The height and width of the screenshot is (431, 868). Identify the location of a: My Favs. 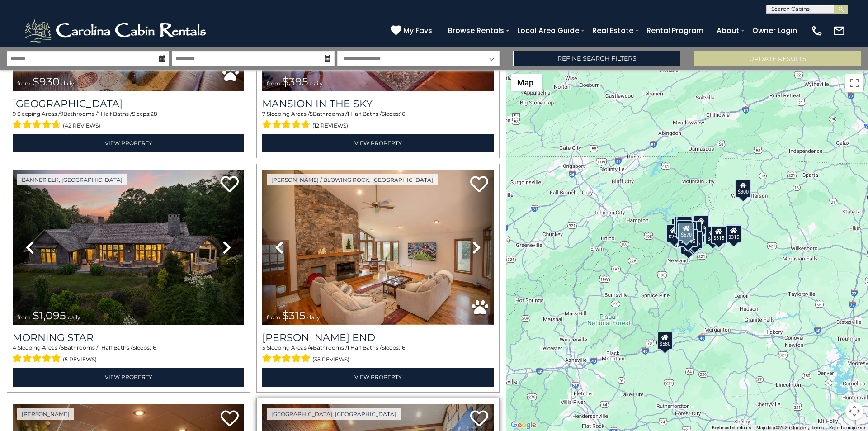
(413, 31).